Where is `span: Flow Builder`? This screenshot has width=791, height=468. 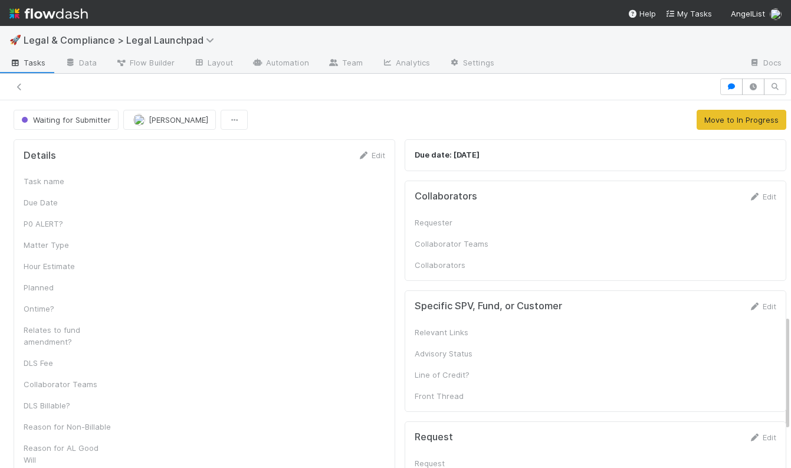
span: Flow Builder is located at coordinates (145, 63).